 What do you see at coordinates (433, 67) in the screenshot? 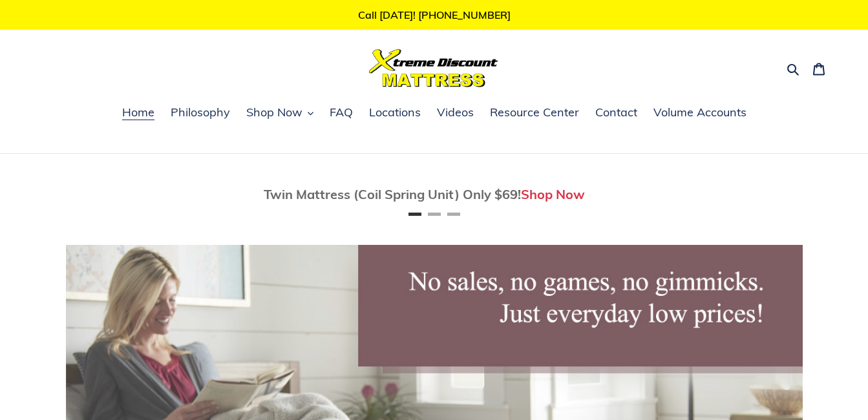
I see `img: Xtreme Discount Mattress` at bounding box center [433, 67].